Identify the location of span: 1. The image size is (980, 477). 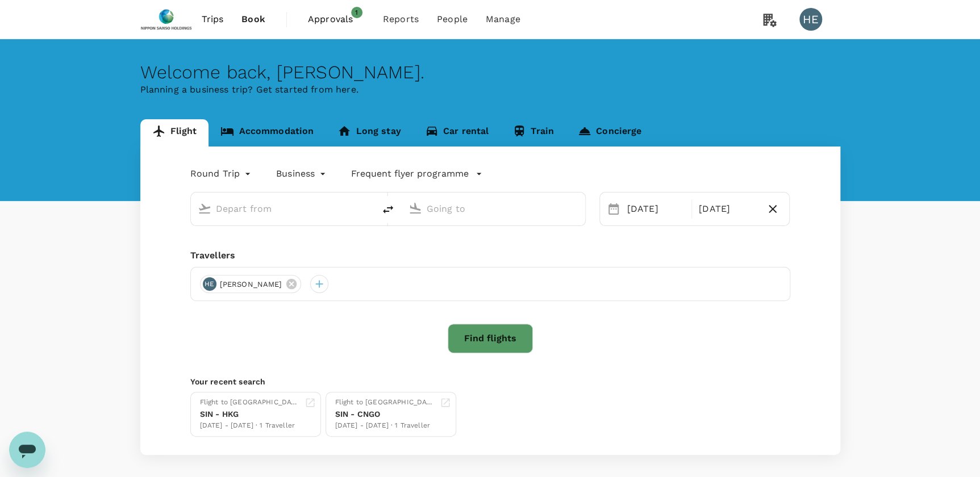
(357, 12).